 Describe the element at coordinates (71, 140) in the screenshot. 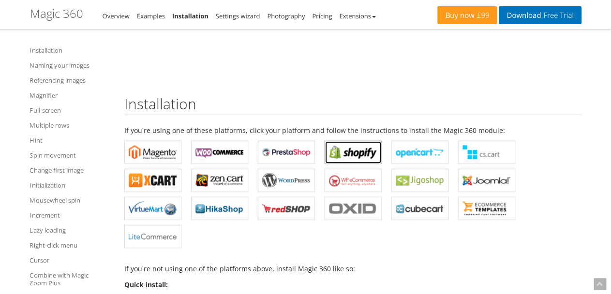

I see `a: Hint` at that location.